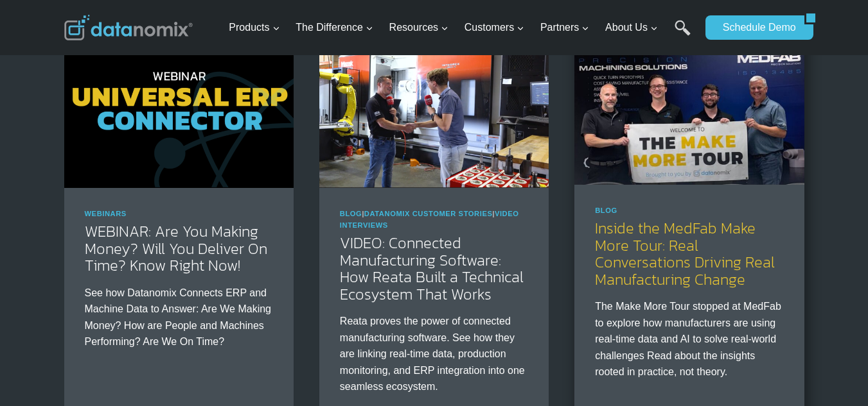 Image resolution: width=868 pixels, height=406 pixels. What do you see at coordinates (176, 248) in the screenshot?
I see `a: WEBINAR: Are You Making Money? Will You Deliver On Time? Know Right Now!` at bounding box center [176, 248].